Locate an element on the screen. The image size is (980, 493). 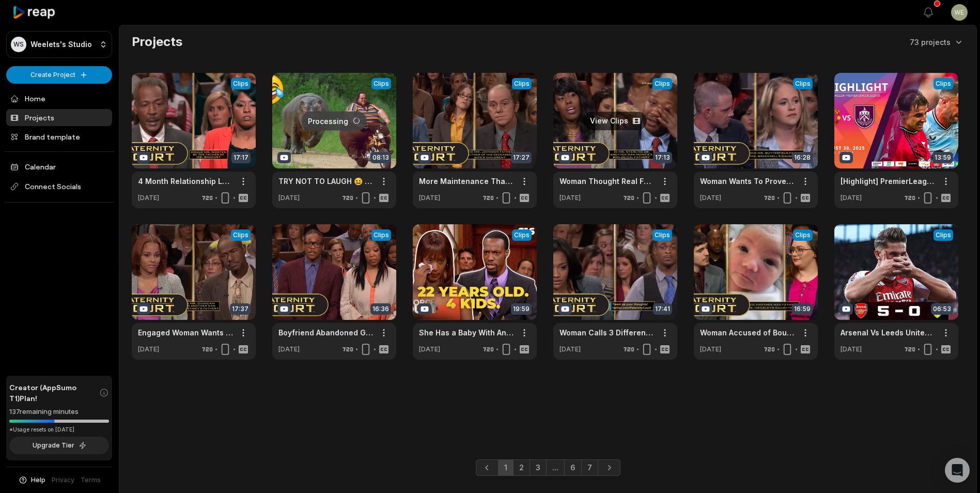
button: Help is located at coordinates (32, 480).